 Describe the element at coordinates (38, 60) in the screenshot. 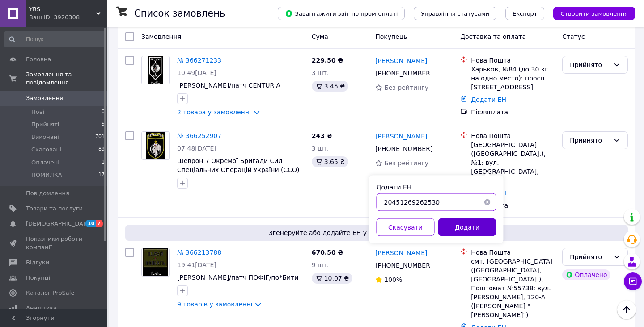

I see `span: Головна` at that location.